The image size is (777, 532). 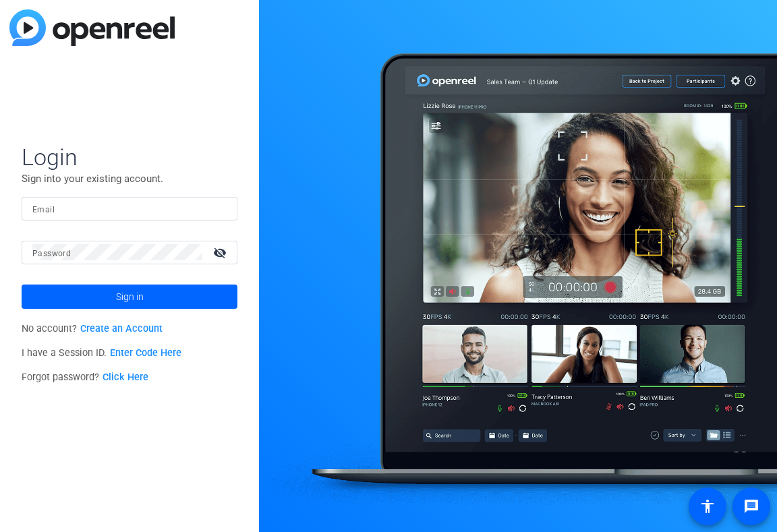 What do you see at coordinates (130, 179) in the screenshot?
I see `p: Sign into your existing account.` at bounding box center [130, 179].